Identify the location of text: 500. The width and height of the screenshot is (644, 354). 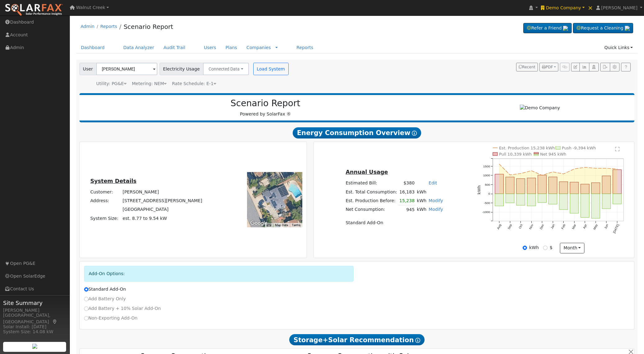
(488, 184).